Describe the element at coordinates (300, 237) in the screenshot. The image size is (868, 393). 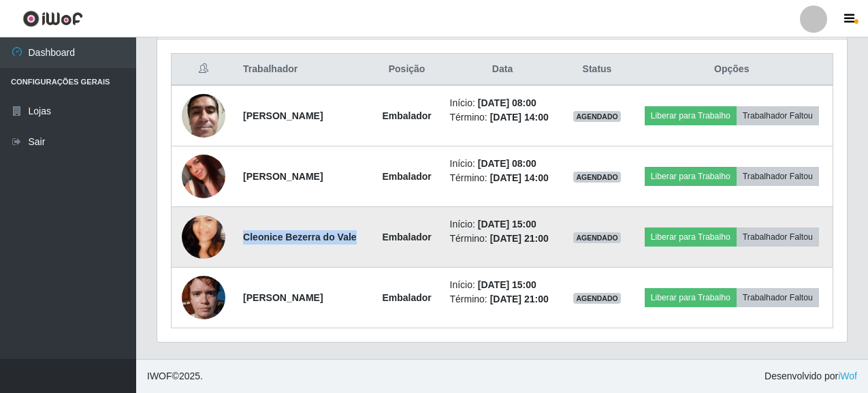
I see `strong: Cleonice Bezerra do Vale` at that location.